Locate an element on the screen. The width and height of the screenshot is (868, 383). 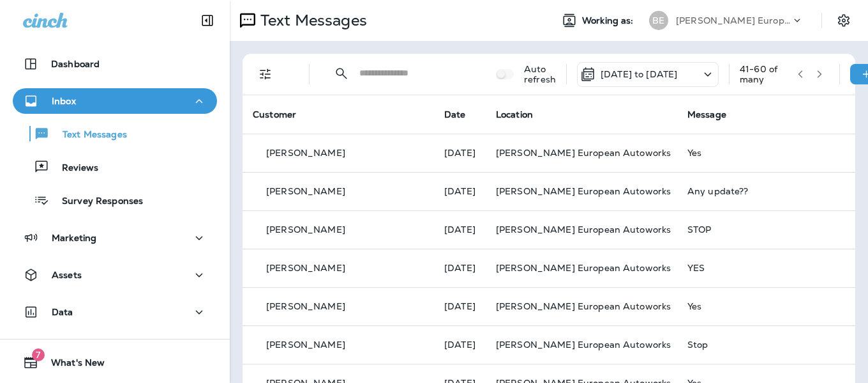
p: Data is located at coordinates (63, 312).